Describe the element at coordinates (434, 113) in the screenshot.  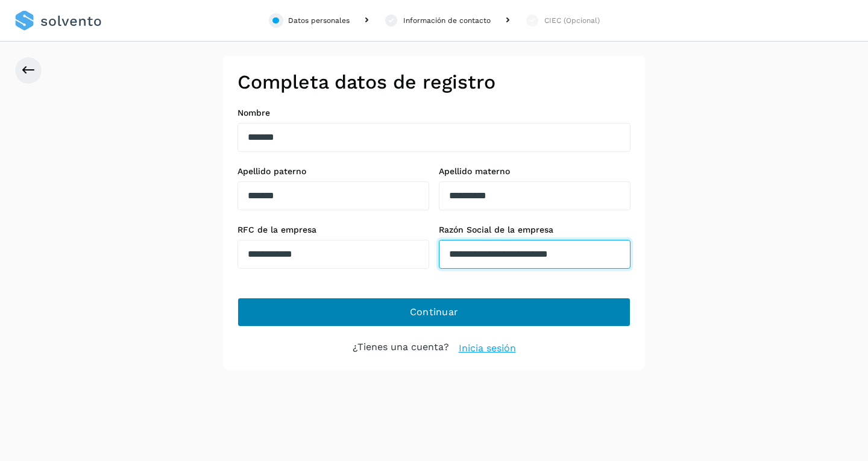
I see `label: Nombre` at that location.